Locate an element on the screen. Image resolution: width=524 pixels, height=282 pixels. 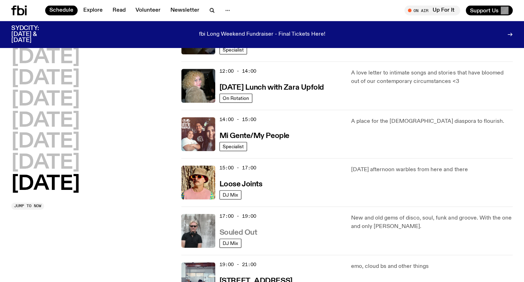
span: 12:00 - 14:00 is located at coordinates (238, 71).